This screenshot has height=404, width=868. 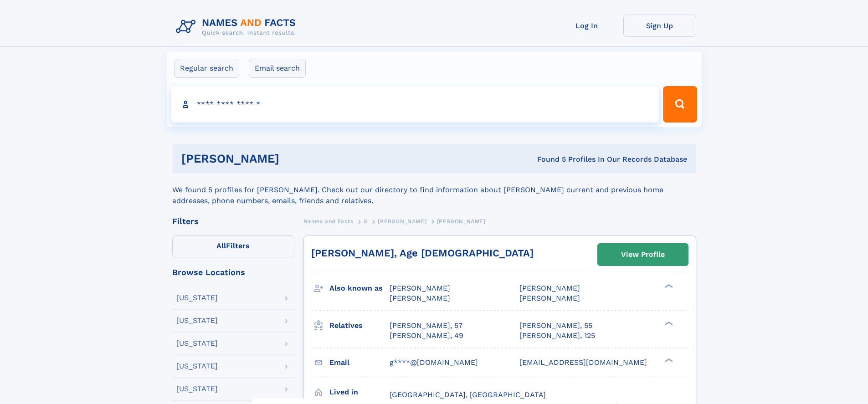 What do you see at coordinates (233, 221) in the screenshot?
I see `div: Filters` at bounding box center [233, 221].